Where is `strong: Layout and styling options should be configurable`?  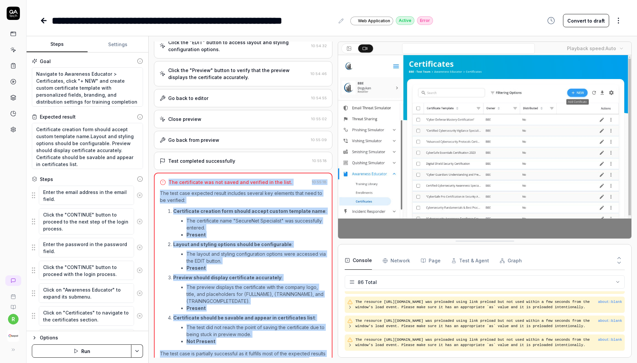
strong: Layout and styling options should be configurable is located at coordinates (232, 244).